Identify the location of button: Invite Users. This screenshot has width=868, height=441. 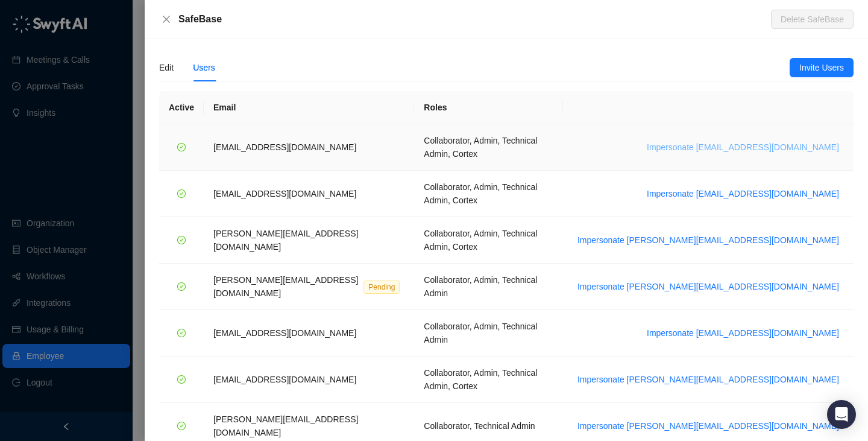
(822, 67).